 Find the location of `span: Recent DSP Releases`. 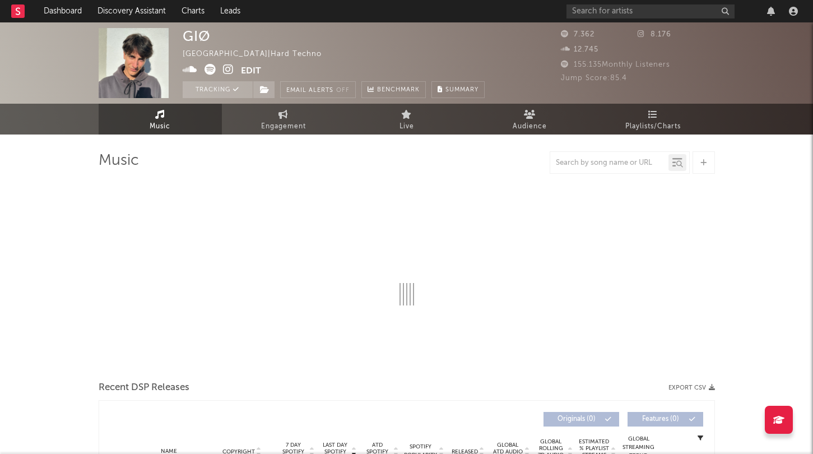

span: Recent DSP Releases is located at coordinates (144, 388).